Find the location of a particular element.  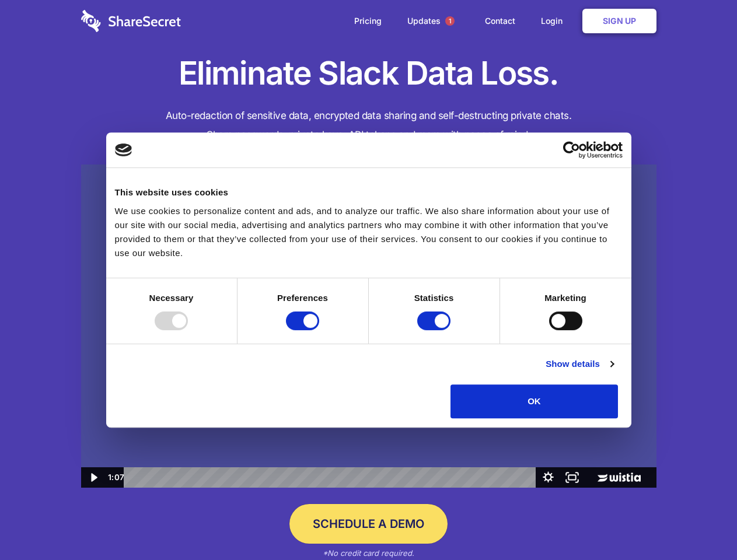

button: OK is located at coordinates (534, 401).